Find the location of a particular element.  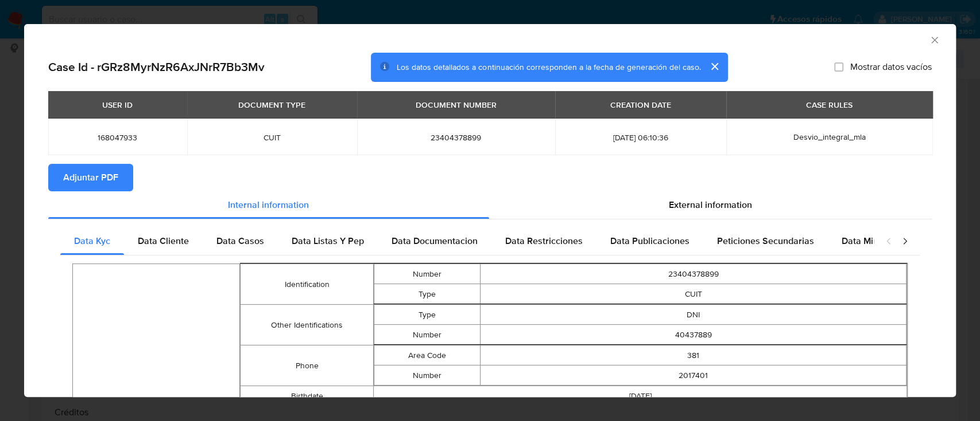

span: Internal information is located at coordinates (268, 205).